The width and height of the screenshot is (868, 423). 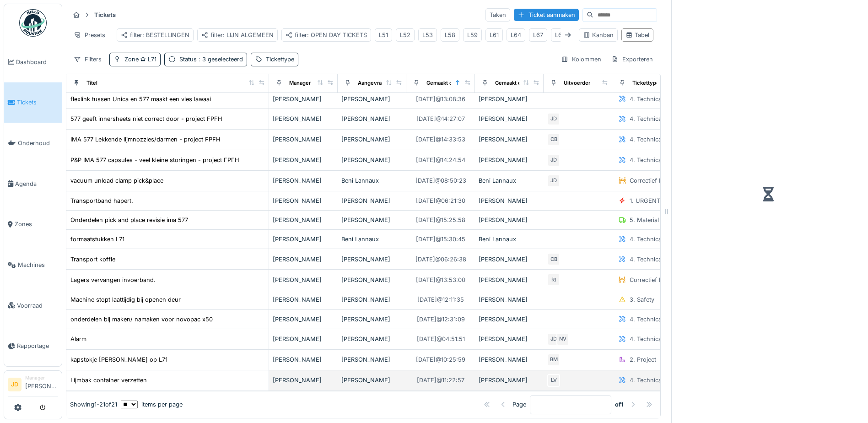 What do you see at coordinates (152, 404) in the screenshot?
I see `div: items per page` at bounding box center [152, 404].